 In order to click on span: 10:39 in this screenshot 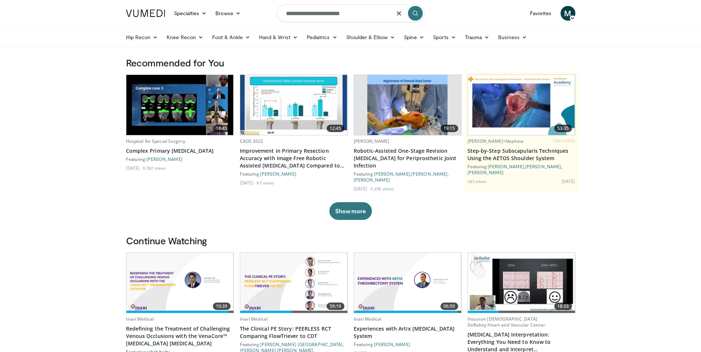, I will do `click(222, 307)`.